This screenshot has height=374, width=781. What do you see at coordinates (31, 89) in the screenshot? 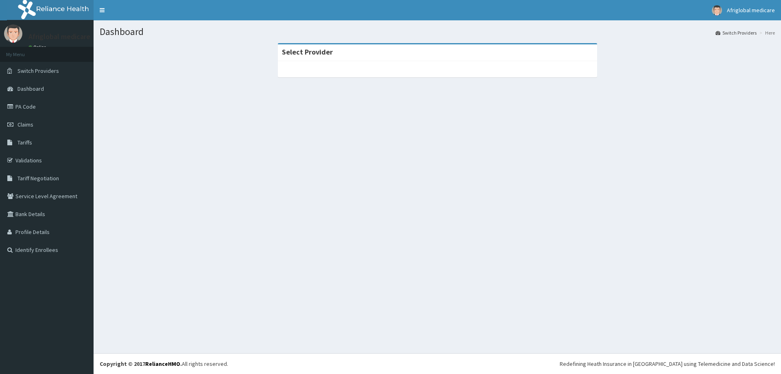
I see `span: Dashboard` at bounding box center [31, 89].